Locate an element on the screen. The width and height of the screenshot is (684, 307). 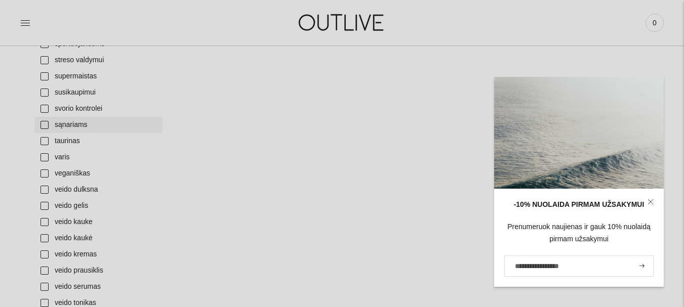
a: susikaupimui is located at coordinates (98, 93).